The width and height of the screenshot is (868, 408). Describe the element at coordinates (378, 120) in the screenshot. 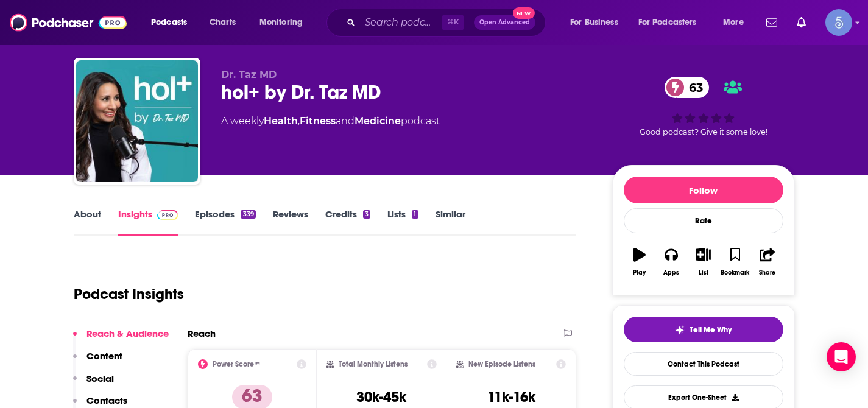

I see `a: Medicine` at that location.